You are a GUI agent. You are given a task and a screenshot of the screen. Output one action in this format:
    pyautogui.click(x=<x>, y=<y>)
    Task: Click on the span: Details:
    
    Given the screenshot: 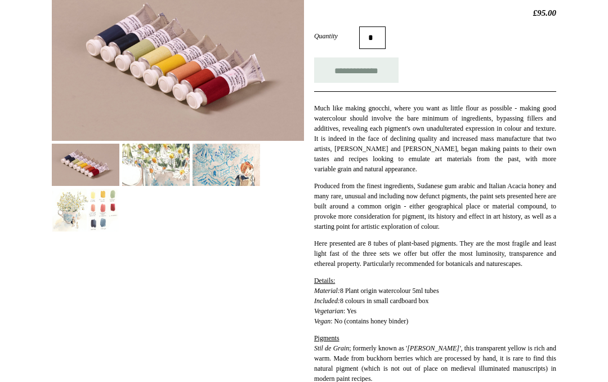 What is the action you would take?
    pyautogui.click(x=324, y=281)
    